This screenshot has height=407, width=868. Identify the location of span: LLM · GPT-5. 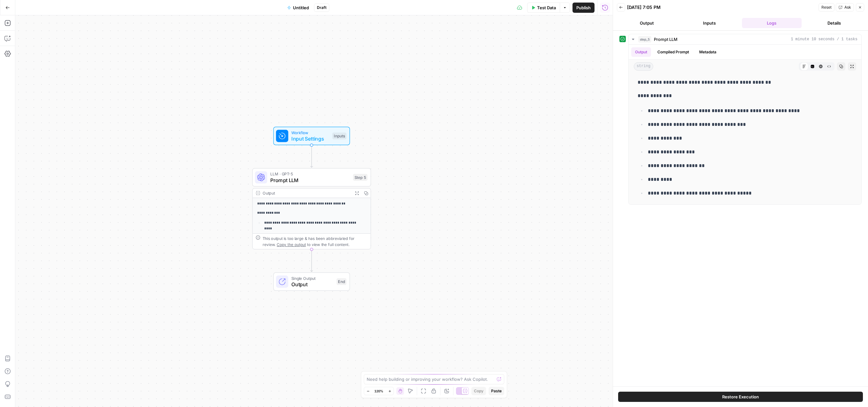
(310, 174).